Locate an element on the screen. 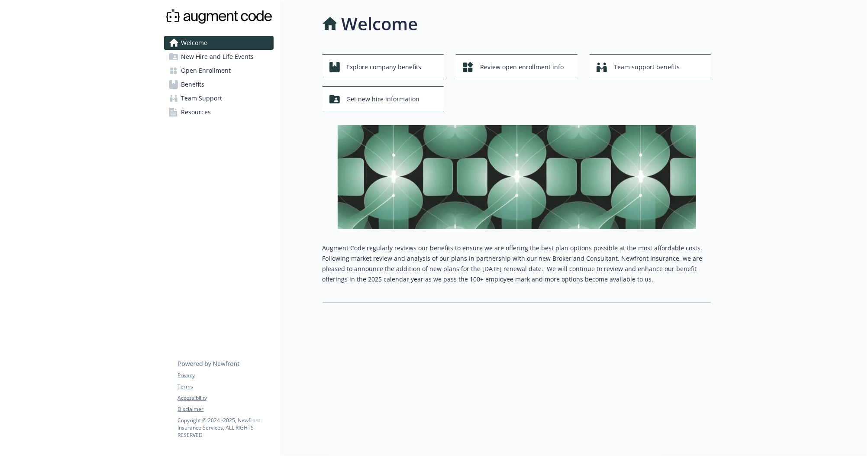  button: Get new hire information is located at coordinates (383, 99).